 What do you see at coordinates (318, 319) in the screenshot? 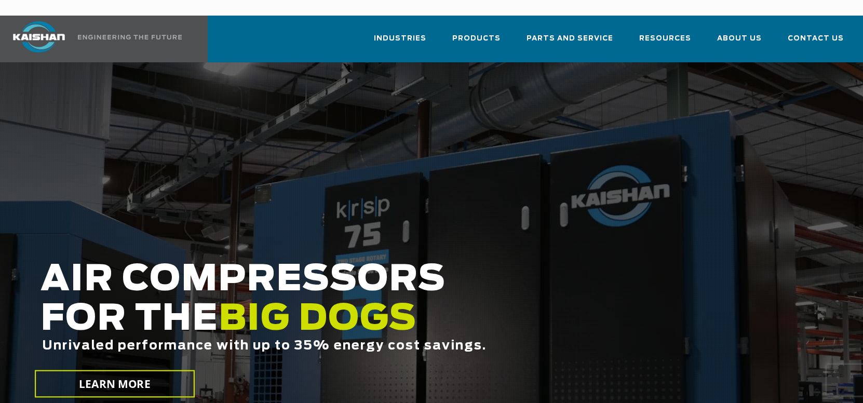
I see `span: BIG DOGS` at bounding box center [318, 319].